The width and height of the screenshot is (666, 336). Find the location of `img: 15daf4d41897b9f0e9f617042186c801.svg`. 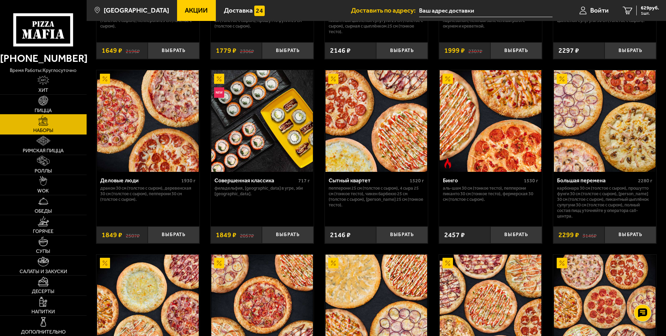

img: 15daf4d41897b9f0e9f617042186c801.svg is located at coordinates (260, 11).